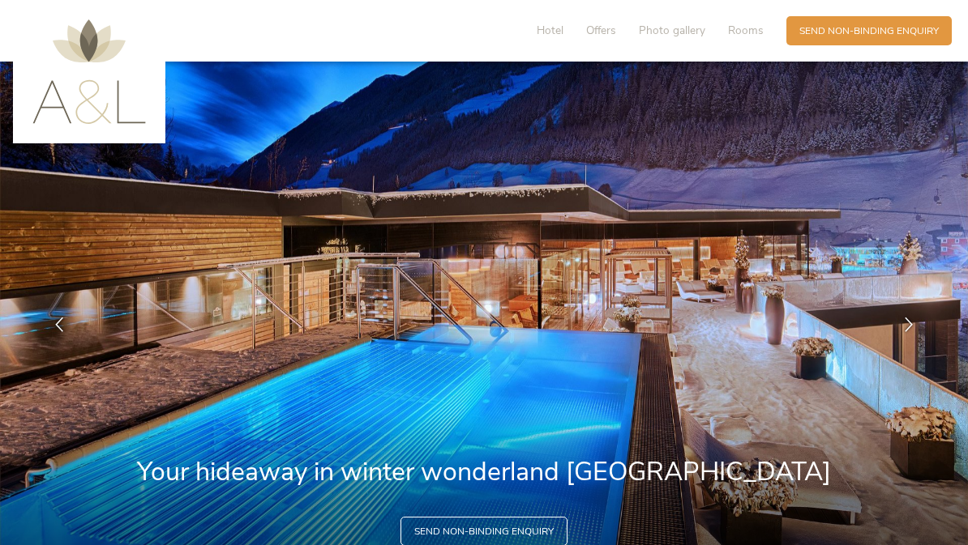 The height and width of the screenshot is (545, 968). Describe the element at coordinates (89, 71) in the screenshot. I see `a: AMONTI & LUNARIS Wellnessresort` at that location.